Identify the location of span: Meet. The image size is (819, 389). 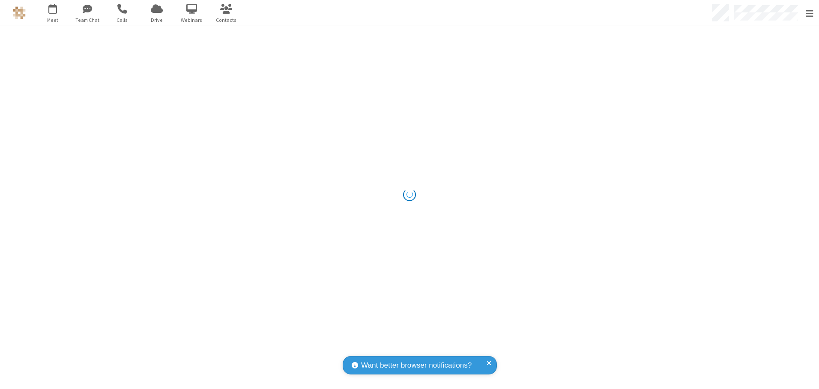
(53, 20).